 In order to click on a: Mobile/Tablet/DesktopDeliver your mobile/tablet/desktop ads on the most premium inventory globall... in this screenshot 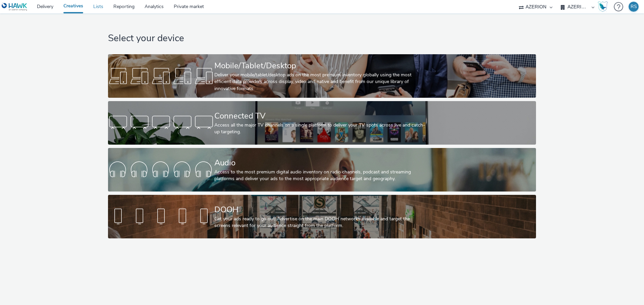, I will do `click(321, 76)`.